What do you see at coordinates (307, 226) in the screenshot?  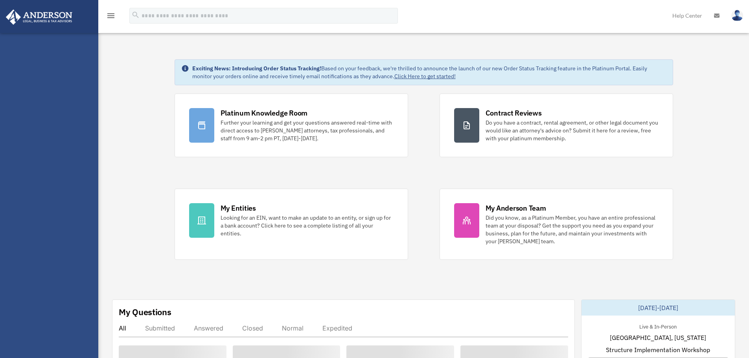 I see `div: Looking for an EIN, want to make an update to an entity, or sign up for a bank account? Click her...` at bounding box center [307, 226].